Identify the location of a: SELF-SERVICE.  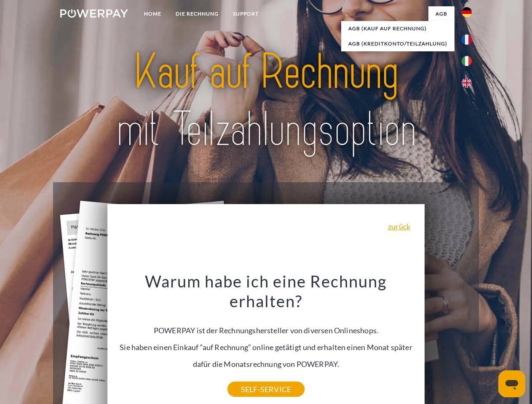
(266, 389).